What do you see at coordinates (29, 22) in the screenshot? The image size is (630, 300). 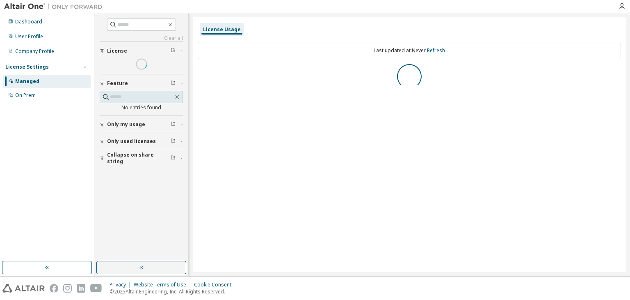 I see `div: Dashboard` at bounding box center [29, 22].